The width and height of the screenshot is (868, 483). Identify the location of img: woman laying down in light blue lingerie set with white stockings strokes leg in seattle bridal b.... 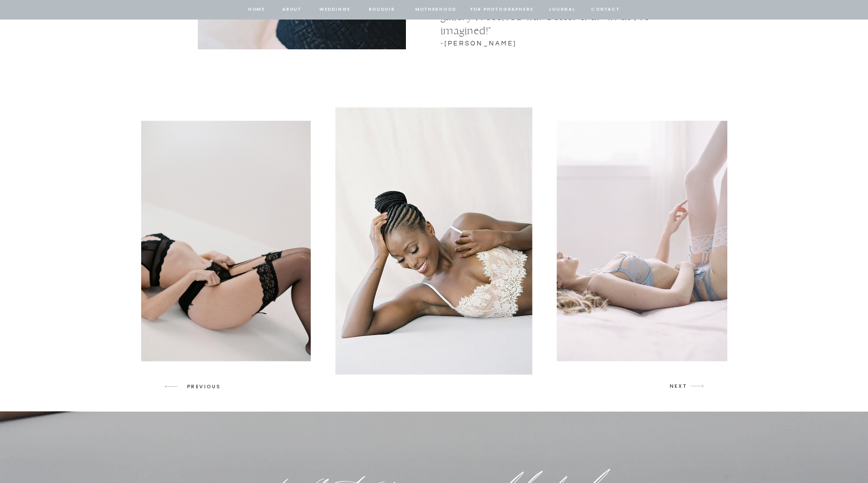
(645, 241).